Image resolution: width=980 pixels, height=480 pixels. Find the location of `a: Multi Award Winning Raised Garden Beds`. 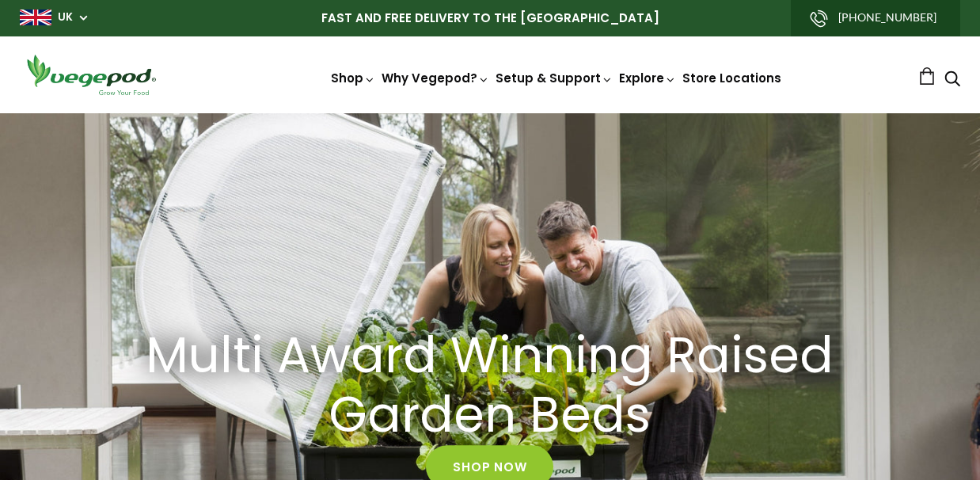

a: Multi Award Winning Raised Garden Beds is located at coordinates (490, 387).